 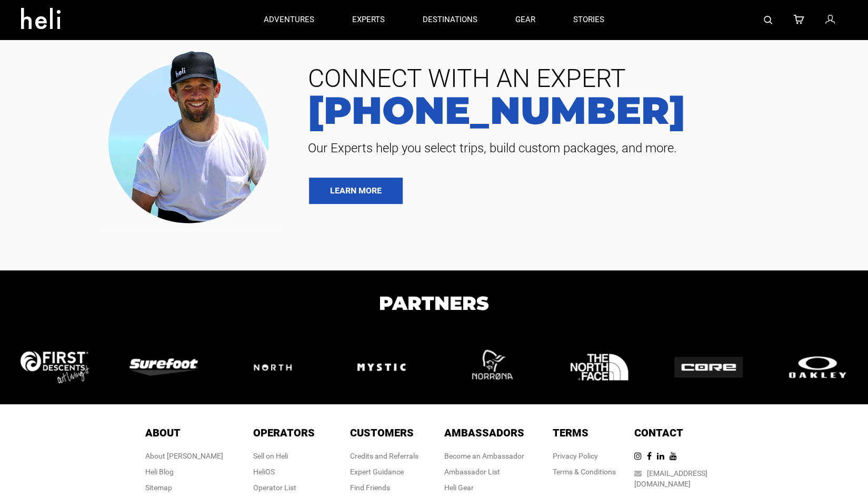 I want to click on div: Ambassador List, so click(x=485, y=472).